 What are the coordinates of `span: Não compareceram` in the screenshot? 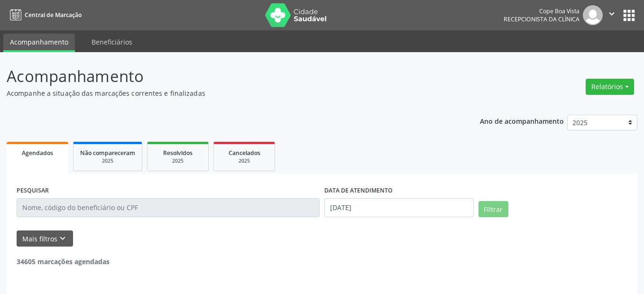 It's located at (107, 152).